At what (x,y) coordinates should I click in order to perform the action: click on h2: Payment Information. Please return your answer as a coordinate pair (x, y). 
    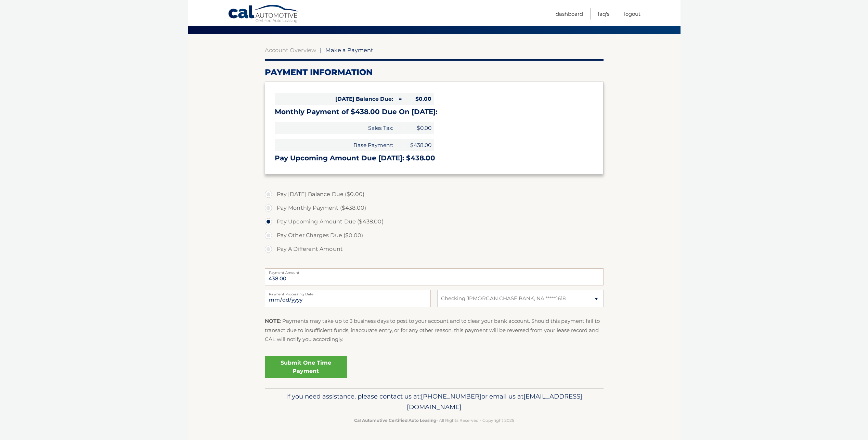
    Looking at the image, I should click on (434, 73).